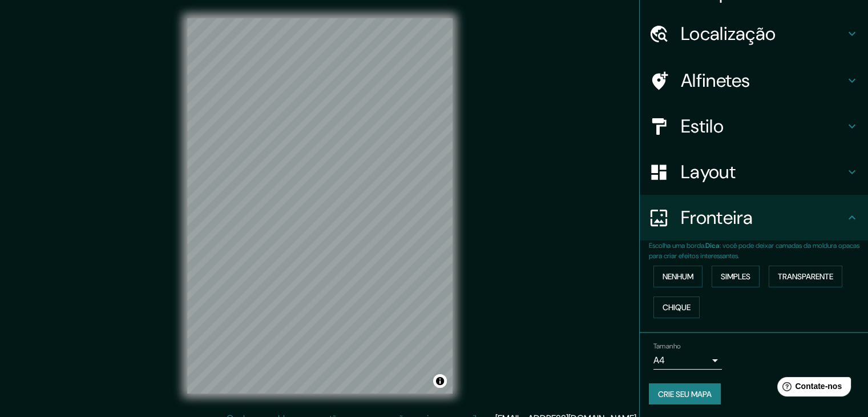  I want to click on font: Chique, so click(677, 307).